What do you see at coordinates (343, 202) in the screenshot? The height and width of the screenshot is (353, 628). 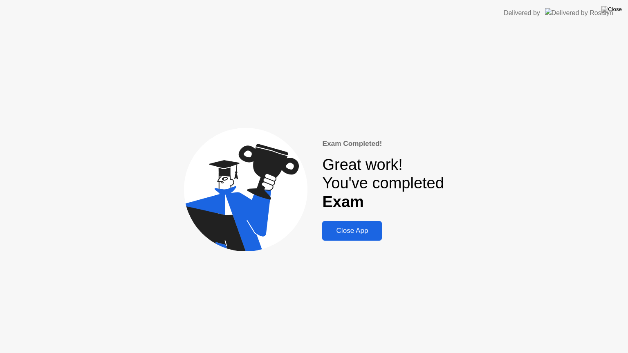 I see `b: Exam` at bounding box center [343, 202].